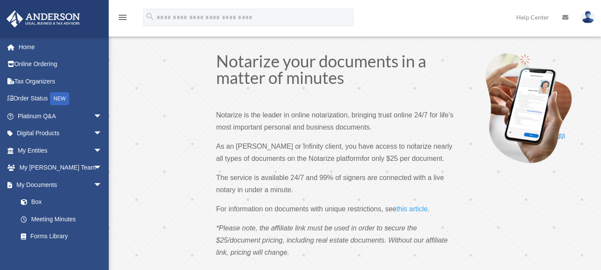 Image resolution: width=601 pixels, height=270 pixels. I want to click on a: Forms Library, so click(64, 237).